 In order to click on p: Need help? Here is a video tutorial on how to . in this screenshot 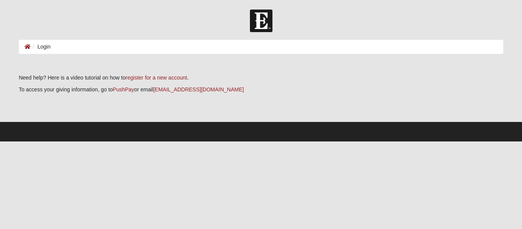, I will do `click(261, 78)`.